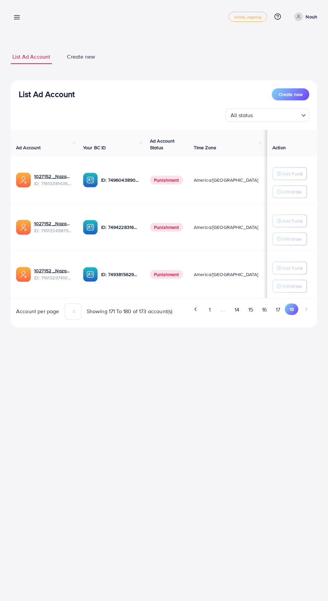  Describe the element at coordinates (311, 17) in the screenshot. I see `p: Nouh` at that location.